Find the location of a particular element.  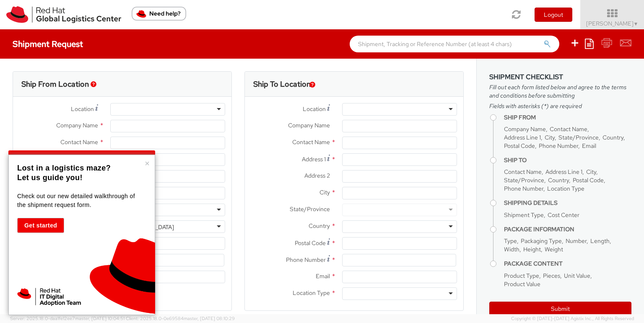

span: Weight is located at coordinates (554, 249).